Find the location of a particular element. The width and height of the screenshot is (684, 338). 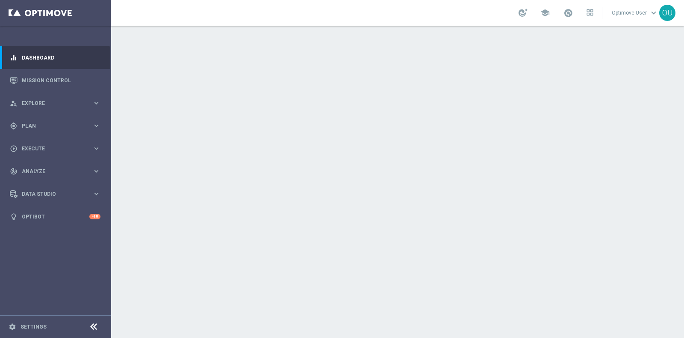

i: lightbulb is located at coordinates (14, 216).